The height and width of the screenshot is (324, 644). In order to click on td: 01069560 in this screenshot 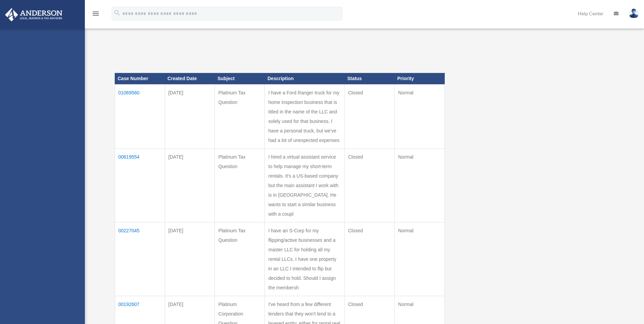, I will do `click(140, 116)`.